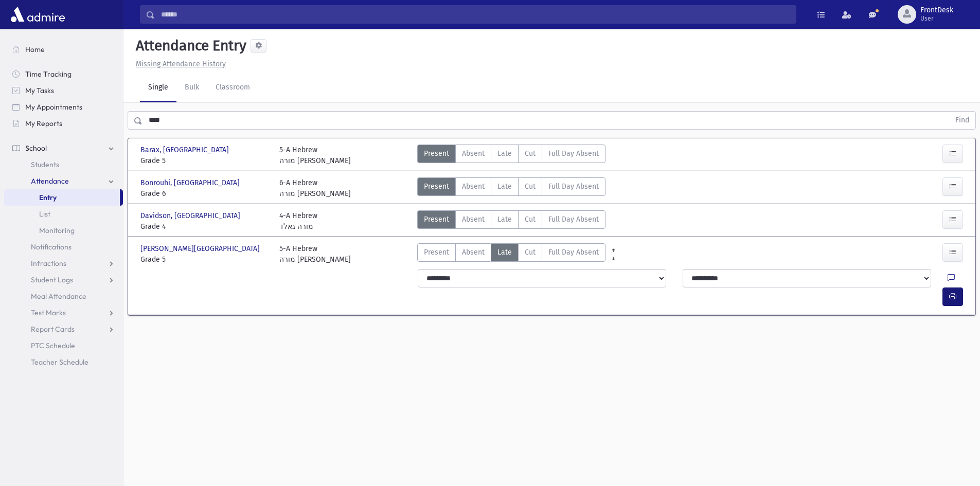 The image size is (980, 486). Describe the element at coordinates (52, 280) in the screenshot. I see `span: Student Logs` at that location.